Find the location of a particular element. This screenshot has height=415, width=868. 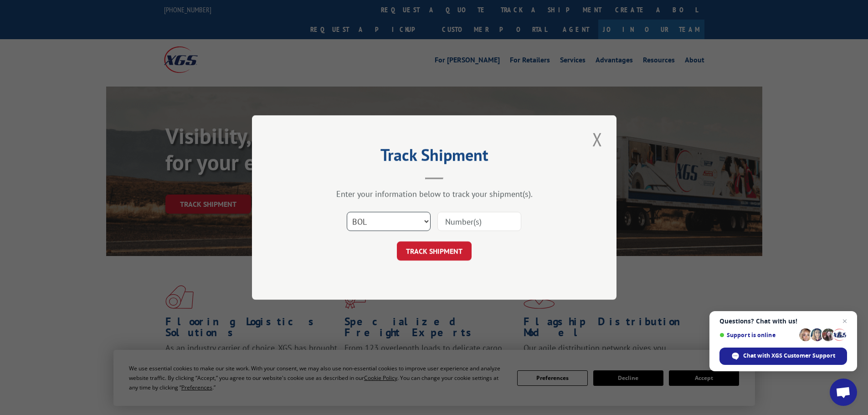

a: Open chat is located at coordinates (843, 392).